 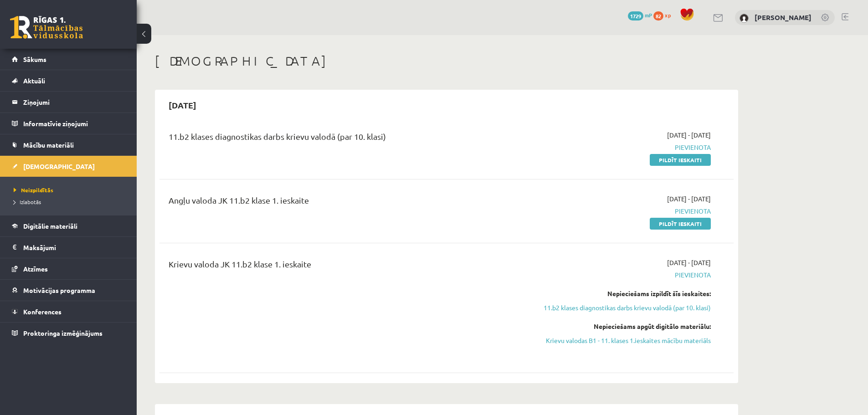 I want to click on a: Maksājumi, so click(x=68, y=248).